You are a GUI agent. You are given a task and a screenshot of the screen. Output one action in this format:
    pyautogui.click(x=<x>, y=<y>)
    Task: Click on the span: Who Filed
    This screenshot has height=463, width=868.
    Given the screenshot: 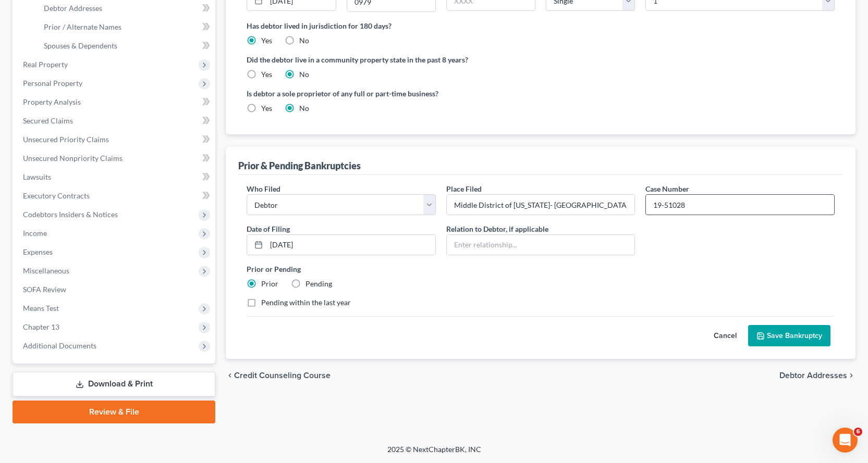 What is the action you would take?
    pyautogui.click(x=263, y=189)
    